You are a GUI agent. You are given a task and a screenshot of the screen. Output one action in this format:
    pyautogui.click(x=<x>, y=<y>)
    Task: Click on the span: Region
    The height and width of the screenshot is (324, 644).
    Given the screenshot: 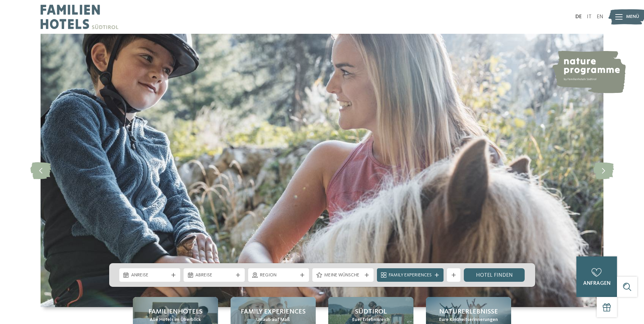 What is the action you would take?
    pyautogui.click(x=278, y=275)
    